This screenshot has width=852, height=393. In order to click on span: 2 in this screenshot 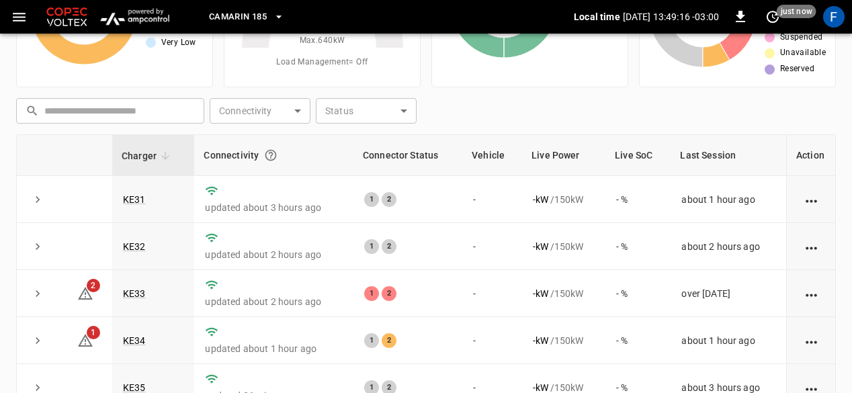, I will do `click(93, 285)`.